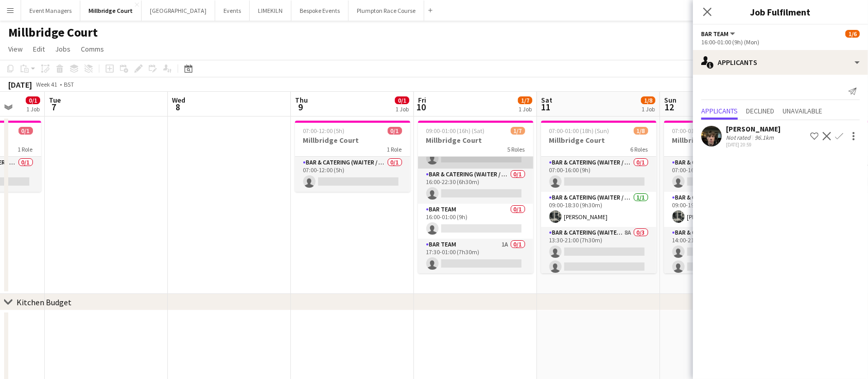  What do you see at coordinates (456, 130) in the screenshot?
I see `span: 09:00-01:00 (16h) (Sat)` at bounding box center [456, 130].